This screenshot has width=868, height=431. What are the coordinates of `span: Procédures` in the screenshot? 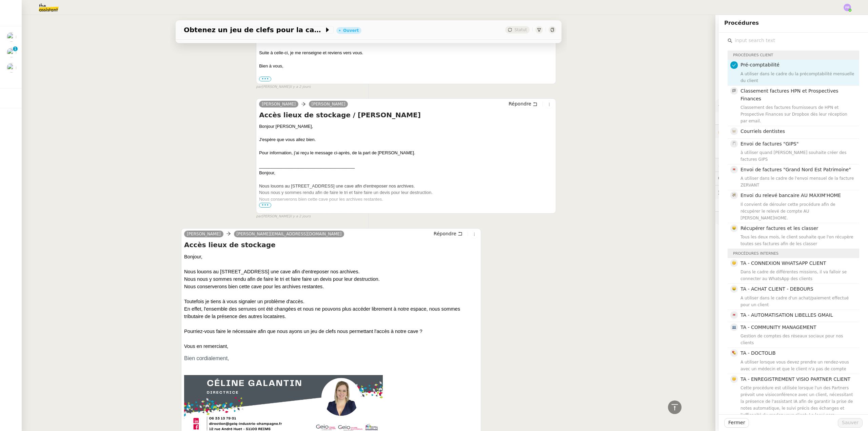 It's located at (741, 23).